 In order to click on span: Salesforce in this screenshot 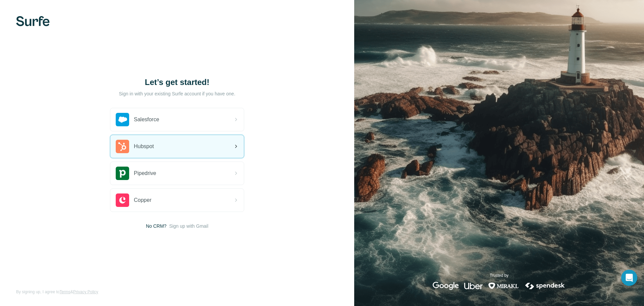, I will do `click(146, 119)`.